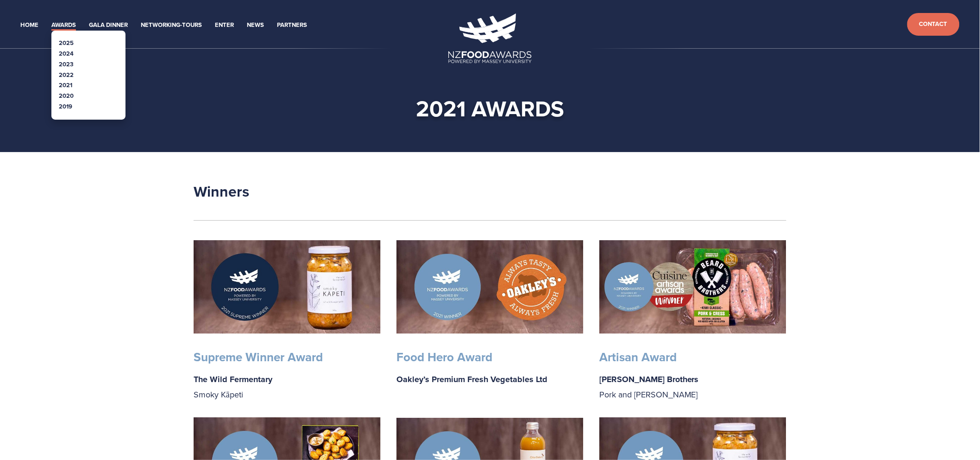 This screenshot has height=460, width=980. I want to click on strong: Artisan Award, so click(638, 357).